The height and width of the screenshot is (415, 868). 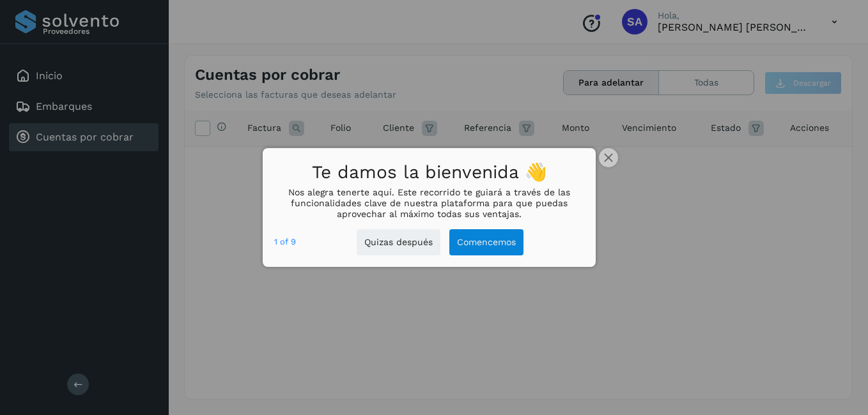 I want to click on div: 1 of 9, so click(x=285, y=242).